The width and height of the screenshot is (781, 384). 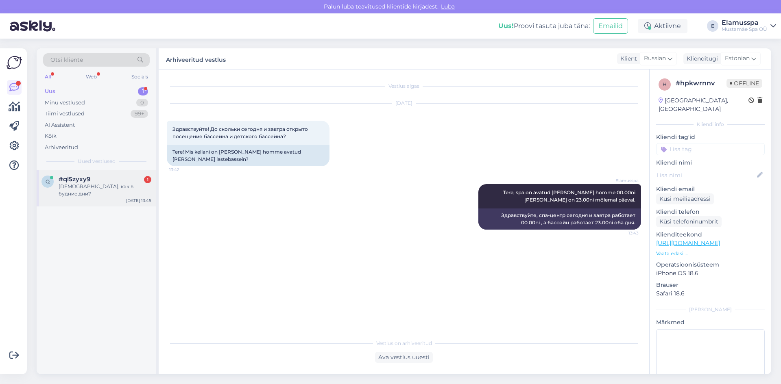 What do you see at coordinates (623, 181) in the screenshot?
I see `span: Elamusspa` at bounding box center [623, 181].